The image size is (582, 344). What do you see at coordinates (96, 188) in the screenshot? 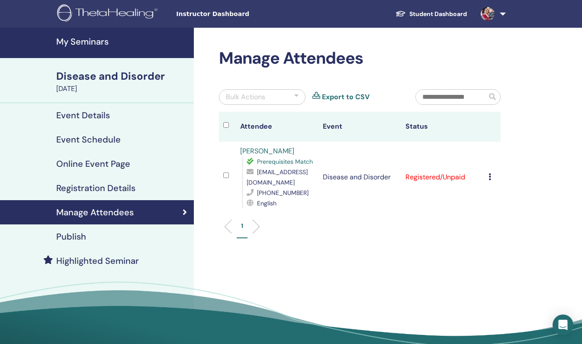
I see `h4: Registration Details` at bounding box center [96, 188].